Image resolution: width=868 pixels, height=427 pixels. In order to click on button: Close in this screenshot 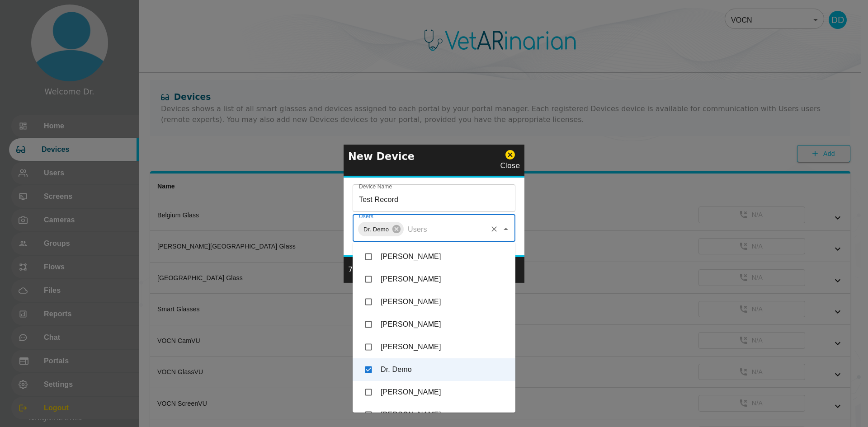, I will do `click(506, 230)`.